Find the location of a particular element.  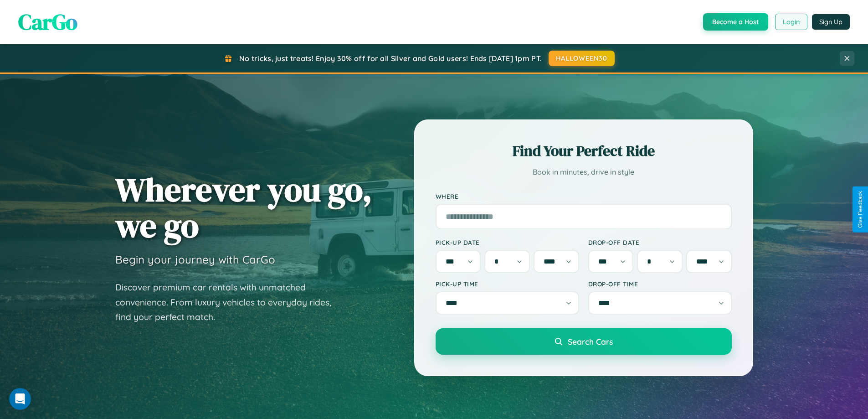

button: Become a Host is located at coordinates (735, 22).